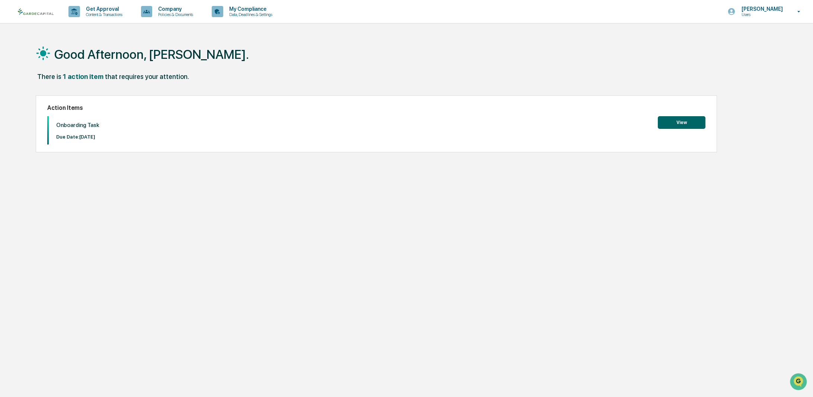  Describe the element at coordinates (71, 128) in the screenshot. I see `a: Powered byPylon` at that location.